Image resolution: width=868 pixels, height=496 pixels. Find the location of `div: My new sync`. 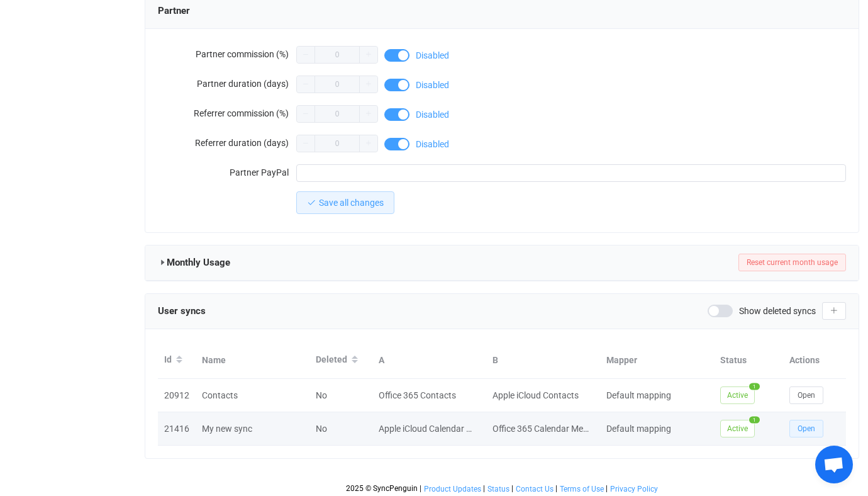

div: My new sync is located at coordinates (252, 429).